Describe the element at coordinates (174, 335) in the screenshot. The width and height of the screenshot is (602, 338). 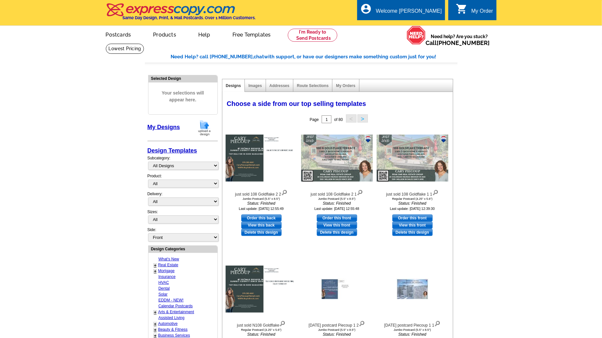
I see `a: Business Services` at that location.